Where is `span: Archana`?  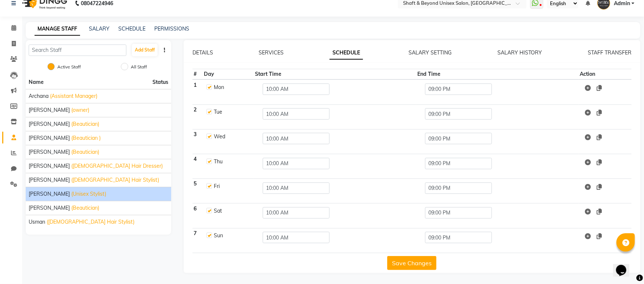
span: Archana is located at coordinates (39, 96).